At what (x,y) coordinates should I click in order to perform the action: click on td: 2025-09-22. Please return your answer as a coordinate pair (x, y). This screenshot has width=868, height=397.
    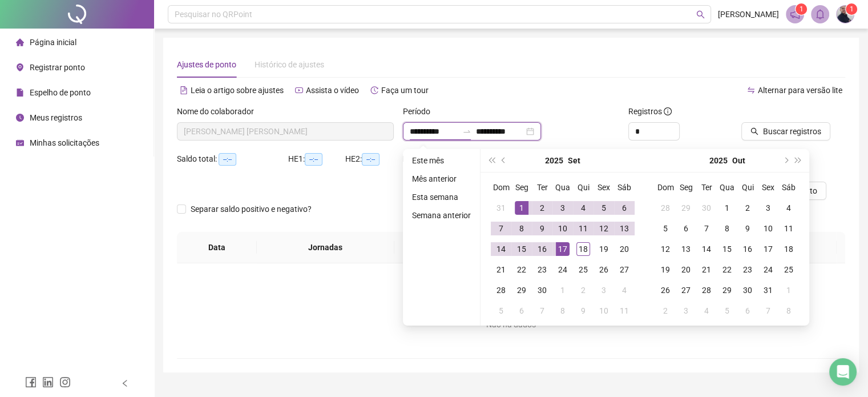
    Looking at the image, I should click on (521, 270).